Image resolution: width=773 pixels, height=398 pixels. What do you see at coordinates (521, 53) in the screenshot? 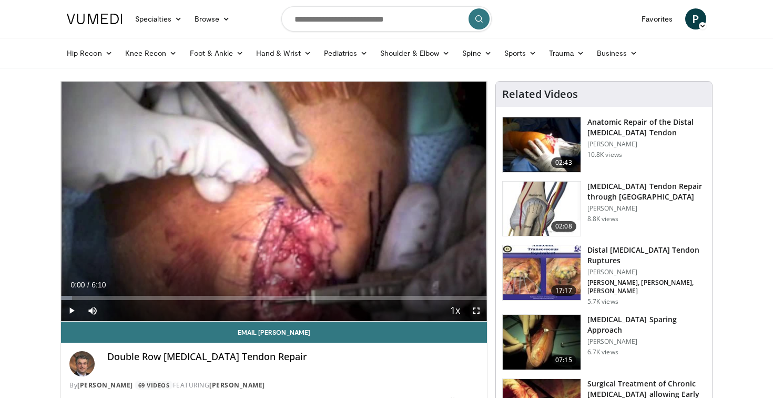
I see `a: Sports` at bounding box center [521, 53].